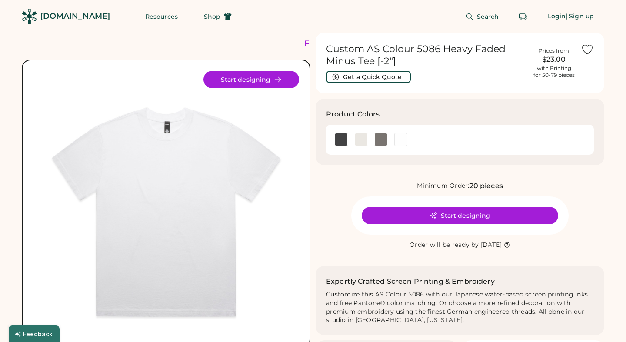  I want to click on button: Shop, so click(218, 17).